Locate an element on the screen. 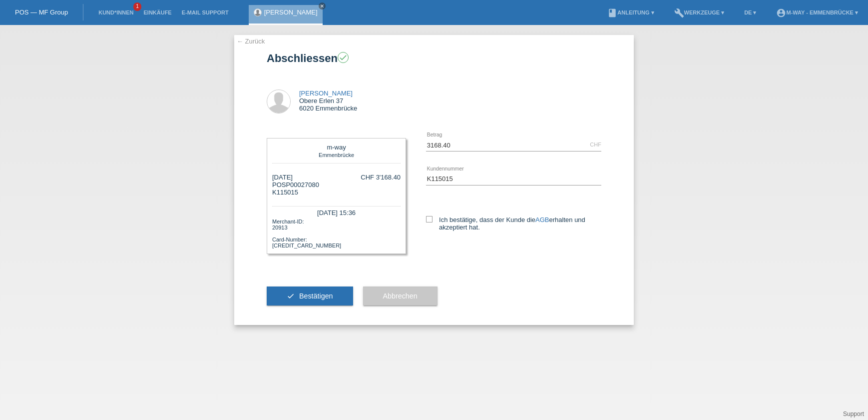  span: Bestätigen is located at coordinates (316, 296).